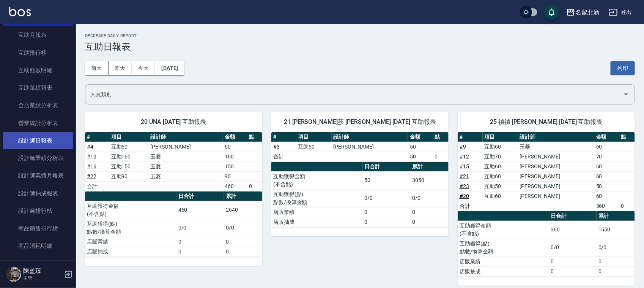 This screenshot has height=288, width=644. Describe the element at coordinates (235, 176) in the screenshot. I see `td: 90` at that location.